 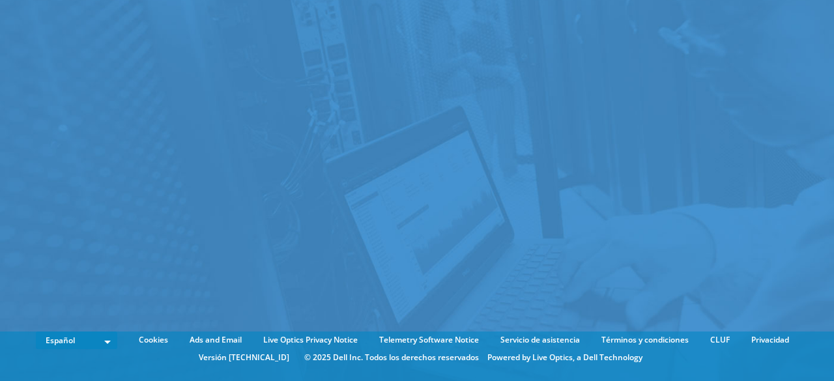 I want to click on a: Live Optics Privacy Notice, so click(x=310, y=340).